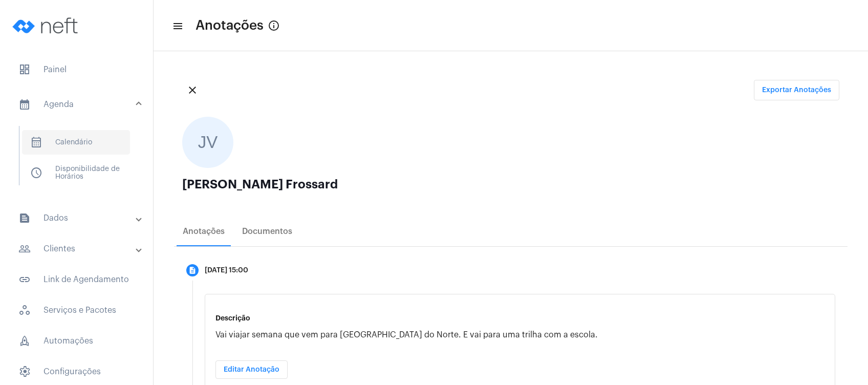  Describe the element at coordinates (274, 26) in the screenshot. I see `mat-icon: info_outlined` at that location.